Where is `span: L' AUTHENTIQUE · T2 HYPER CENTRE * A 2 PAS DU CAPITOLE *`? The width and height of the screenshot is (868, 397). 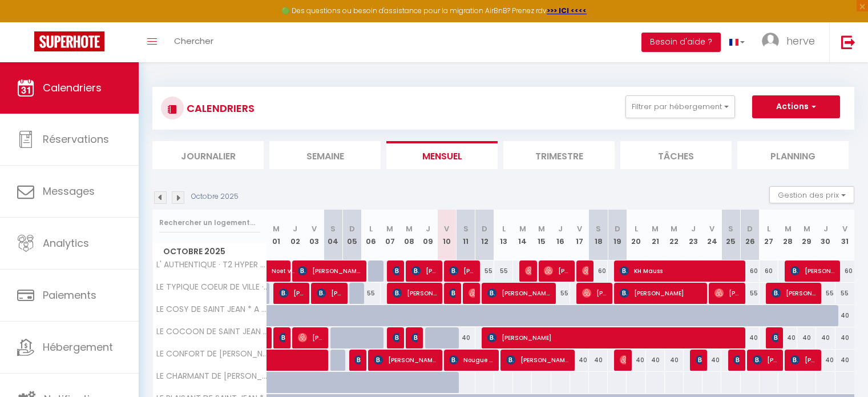
span: L' AUTHENTIQUE · T2 HYPER CENTRE * A 2 PAS DU CAPITOLE * is located at coordinates (212, 264).